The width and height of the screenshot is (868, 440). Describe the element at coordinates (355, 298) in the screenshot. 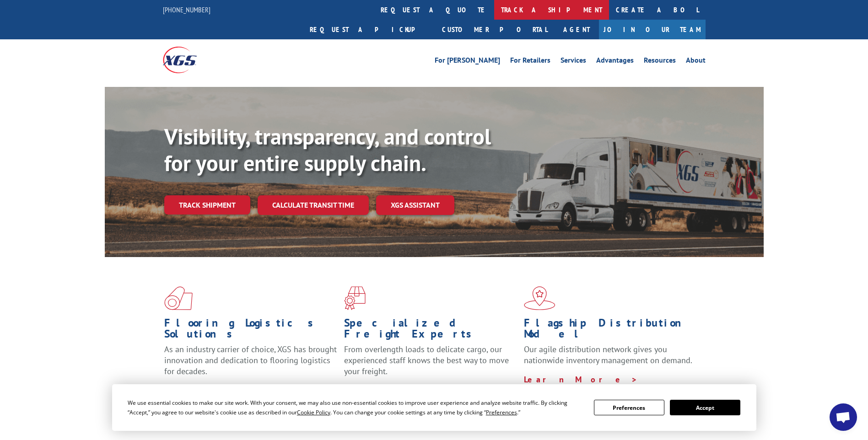

I see `img: xgs-icon-focused-on-flooring-red` at that location.